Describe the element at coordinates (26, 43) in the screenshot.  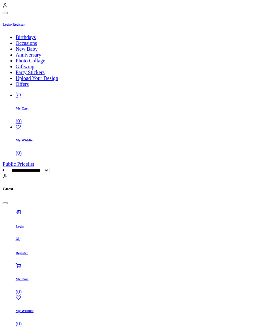
I see `span: Occasions` at that location.